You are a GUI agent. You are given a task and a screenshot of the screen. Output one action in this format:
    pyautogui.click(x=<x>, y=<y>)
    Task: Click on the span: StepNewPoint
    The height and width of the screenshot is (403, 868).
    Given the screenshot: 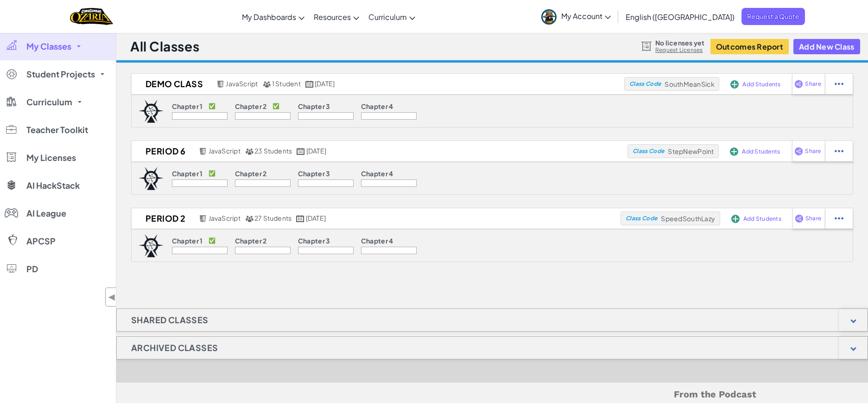 What is the action you would take?
    pyautogui.click(x=691, y=151)
    